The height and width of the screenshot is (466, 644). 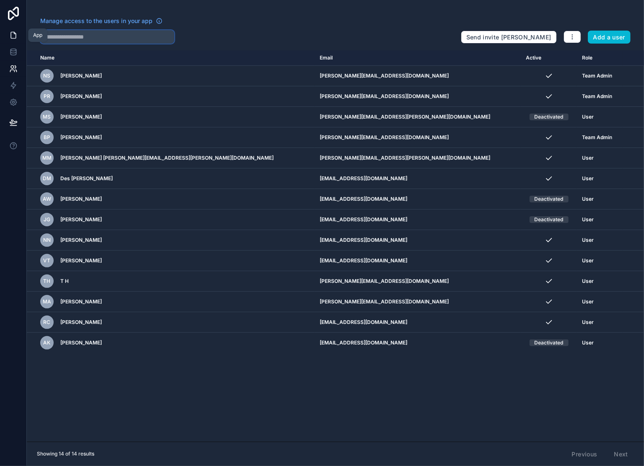 What do you see at coordinates (47, 76) in the screenshot?
I see `span: NS` at bounding box center [47, 76].